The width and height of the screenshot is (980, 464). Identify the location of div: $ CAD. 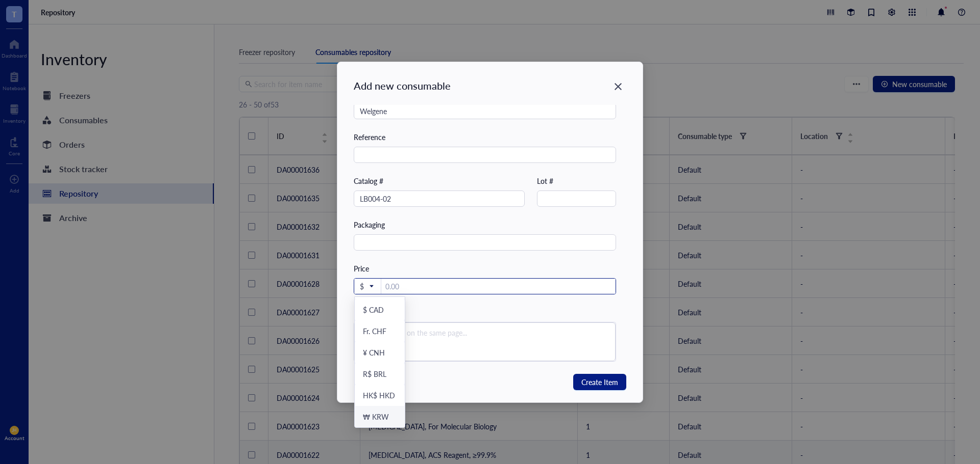
(373, 310).